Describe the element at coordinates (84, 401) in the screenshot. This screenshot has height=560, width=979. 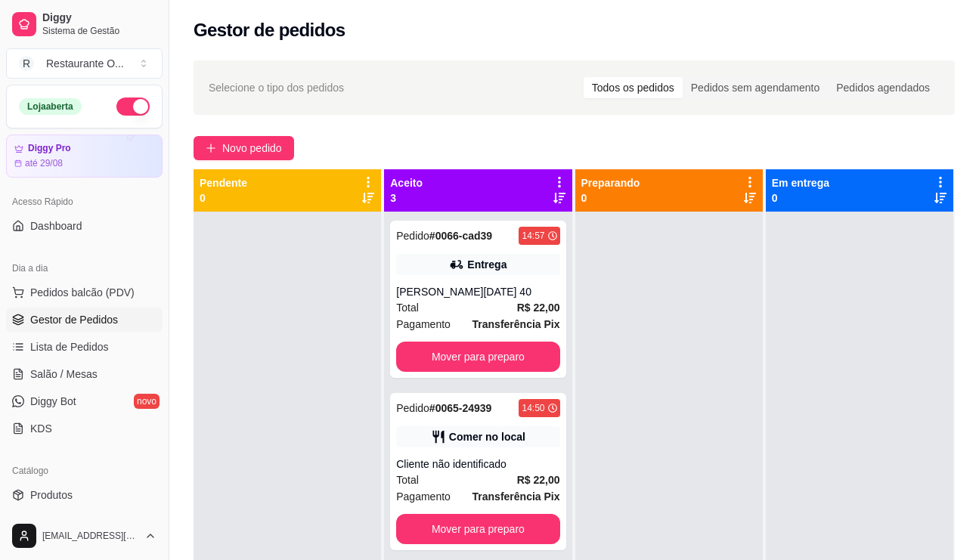
I see `a: Diggy Botnovo` at that location.